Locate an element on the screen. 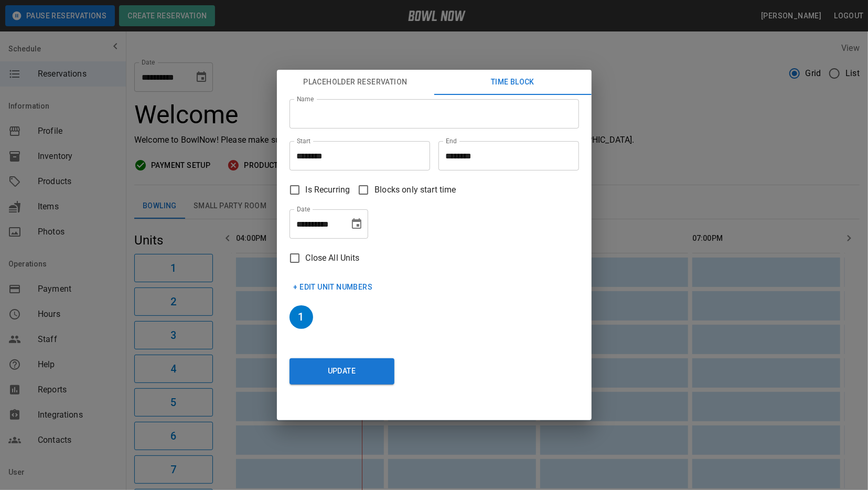  input: Choose time, selected time is 6:30 PM is located at coordinates (505, 156).